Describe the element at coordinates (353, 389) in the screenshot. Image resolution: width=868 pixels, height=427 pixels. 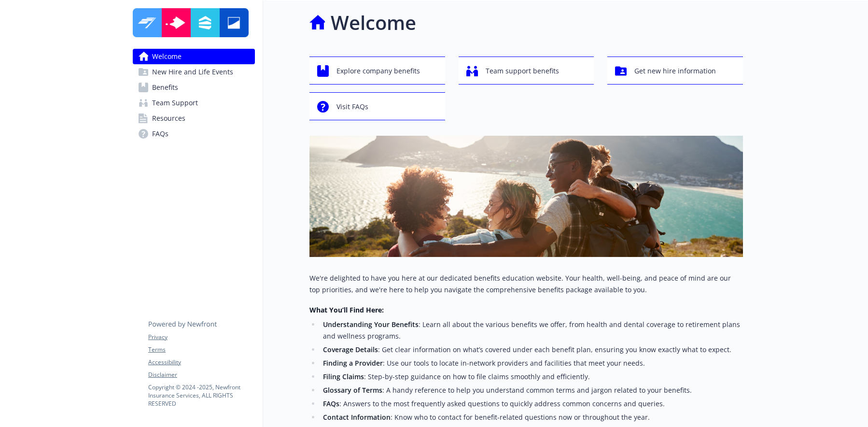
I see `strong: Glossary of Terms` at that location.